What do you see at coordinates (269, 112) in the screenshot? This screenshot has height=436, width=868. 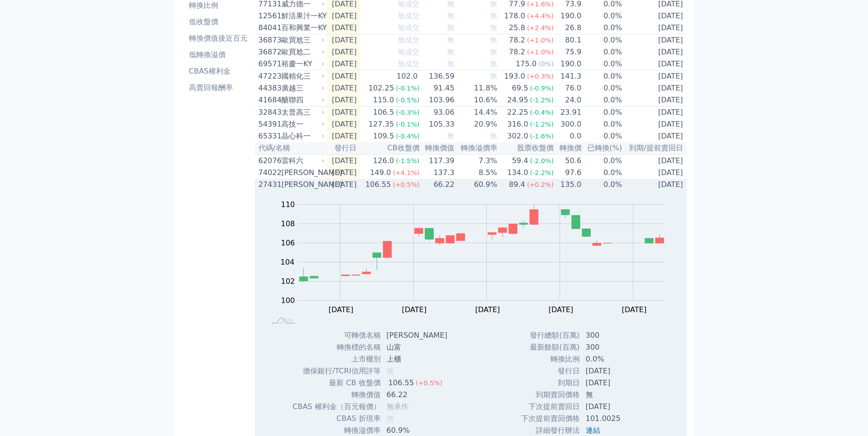 I see `div: 32843` at bounding box center [269, 112].